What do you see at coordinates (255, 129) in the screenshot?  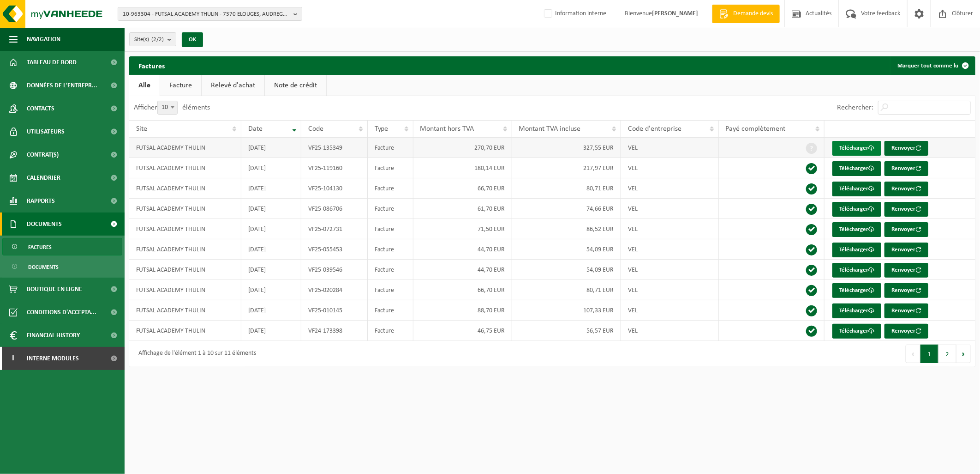 I see `span: Date` at bounding box center [255, 129].